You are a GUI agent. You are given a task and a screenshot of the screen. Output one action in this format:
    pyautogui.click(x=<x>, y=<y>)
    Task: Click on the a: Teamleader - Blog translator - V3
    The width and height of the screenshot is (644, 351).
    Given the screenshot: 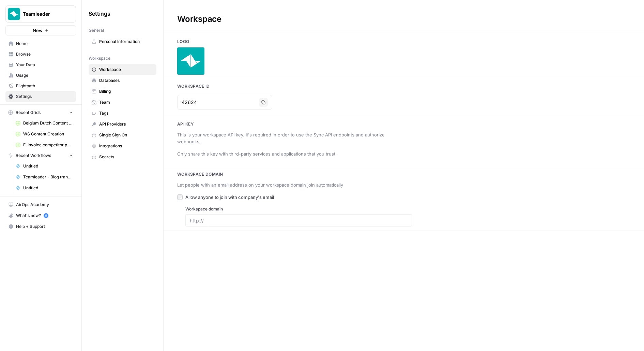 What is the action you would take?
    pyautogui.click(x=44, y=177)
    